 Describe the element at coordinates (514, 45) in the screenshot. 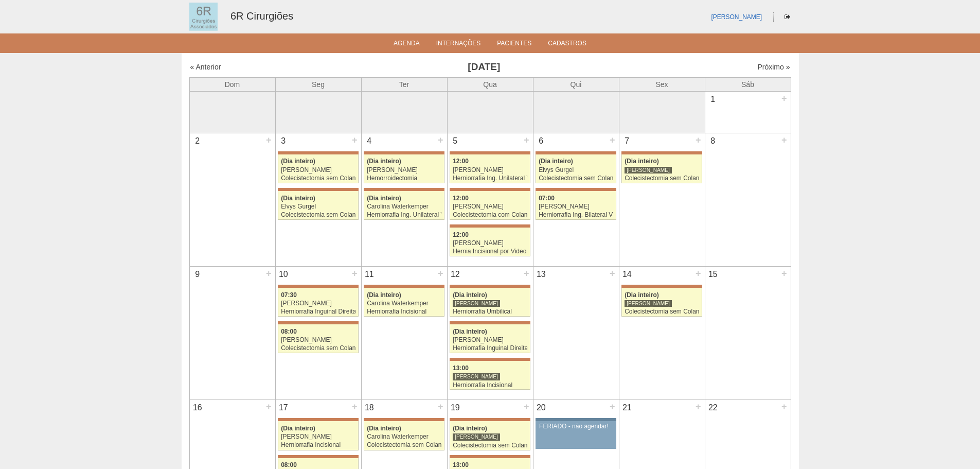

I see `a: Pacientes` at that location.